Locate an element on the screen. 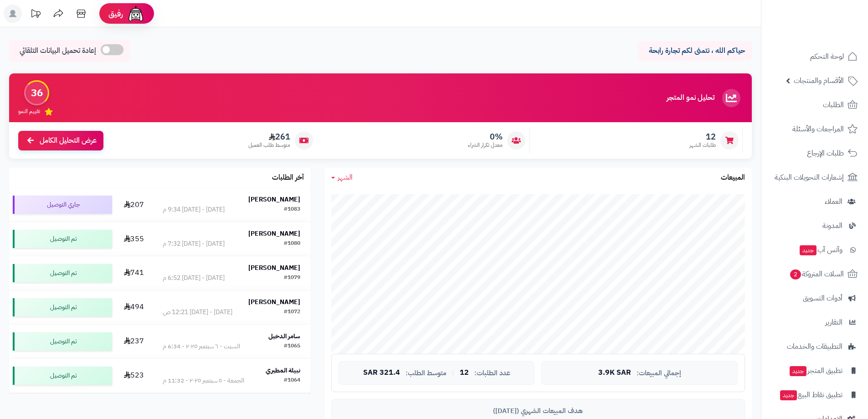 Image resolution: width=868 pixels, height=419 pixels. span: الشهر is located at coordinates (345, 178).